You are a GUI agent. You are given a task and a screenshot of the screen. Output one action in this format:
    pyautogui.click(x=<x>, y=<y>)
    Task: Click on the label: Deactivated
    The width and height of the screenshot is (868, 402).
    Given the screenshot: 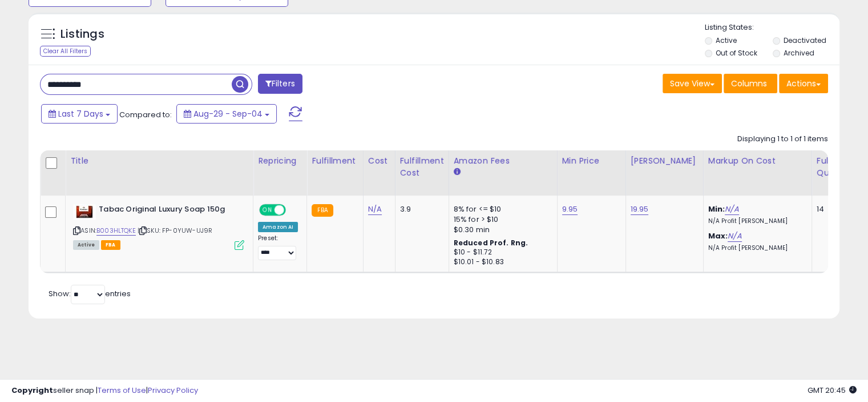 What is the action you would take?
    pyautogui.click(x=804, y=40)
    